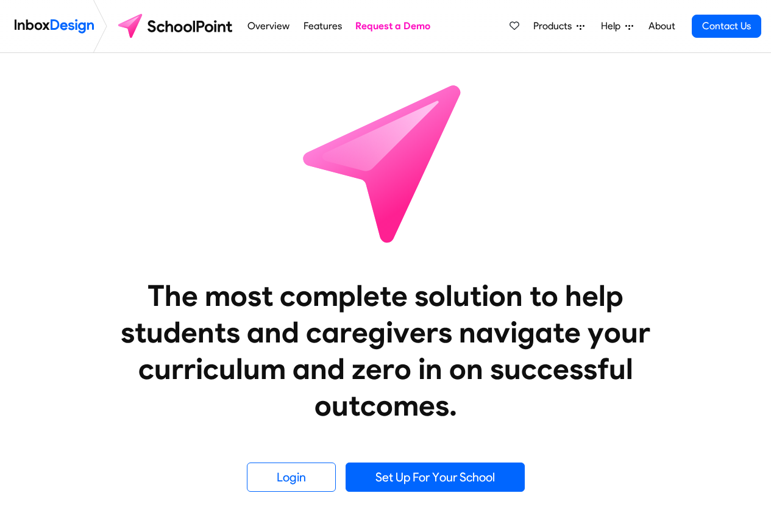 Image resolution: width=771 pixels, height=532 pixels. Describe the element at coordinates (322, 26) in the screenshot. I see `a: Features` at that location.